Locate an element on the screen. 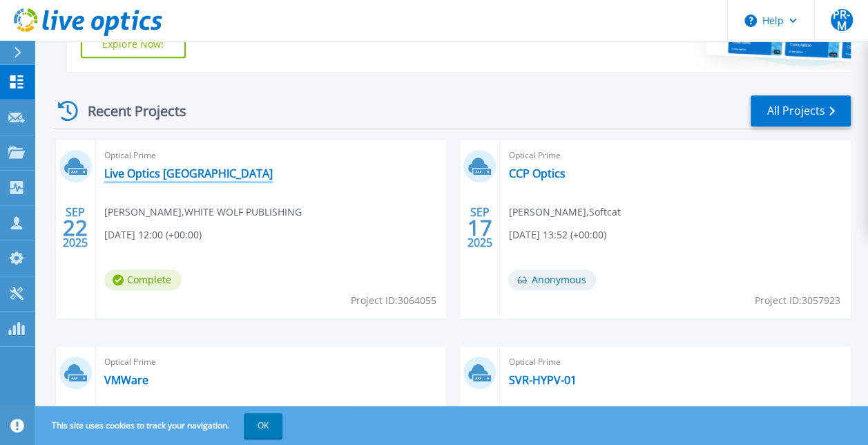 Image resolution: width=868 pixels, height=445 pixels. a: VMWare is located at coordinates (127, 380).